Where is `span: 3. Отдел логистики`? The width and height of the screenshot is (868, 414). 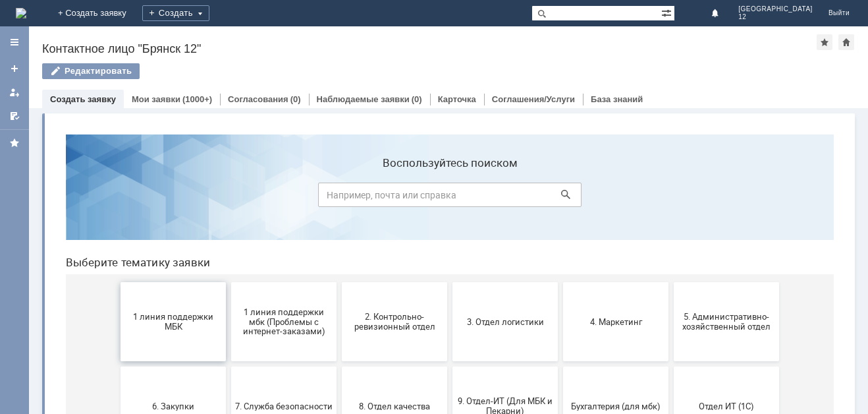 span: 3. Отдел логистики is located at coordinates (450, 197).